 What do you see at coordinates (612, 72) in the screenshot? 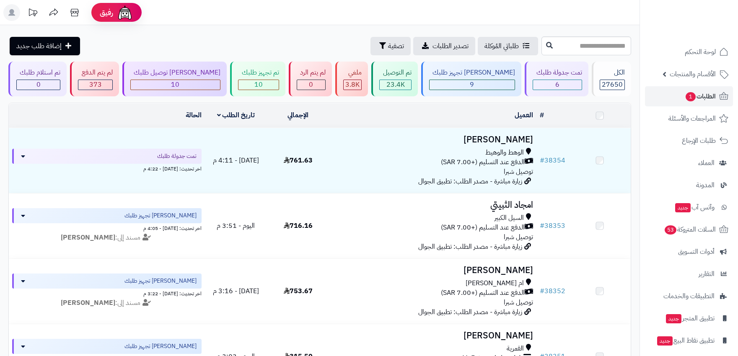
I see `div: الكل` at bounding box center [612, 72].